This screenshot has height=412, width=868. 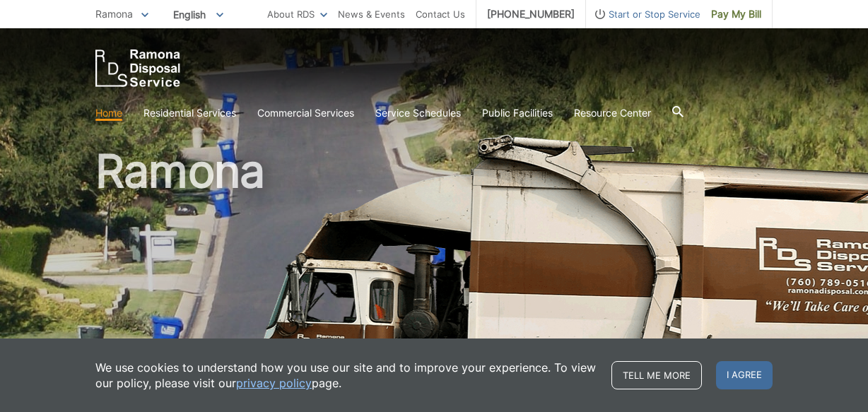 What do you see at coordinates (274, 383) in the screenshot?
I see `a: privacy policy` at bounding box center [274, 383].